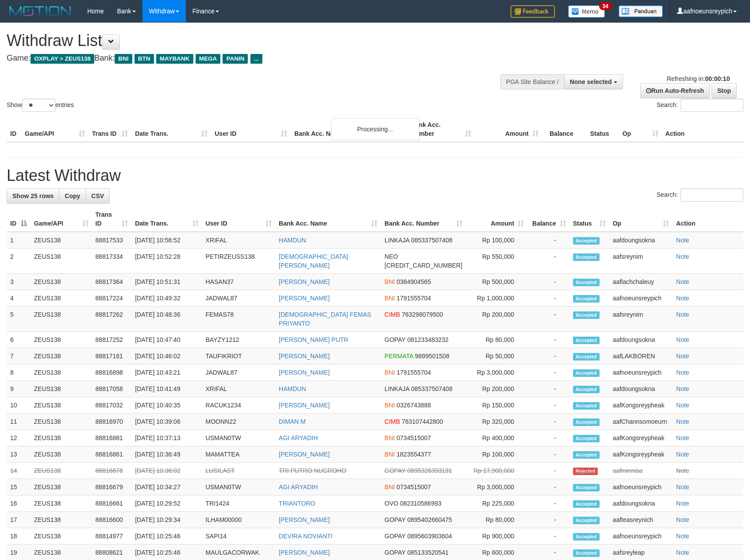 Image resolution: width=750 pixels, height=560 pixels. I want to click on th: User ID: activate to sort column ascending, so click(239, 218).